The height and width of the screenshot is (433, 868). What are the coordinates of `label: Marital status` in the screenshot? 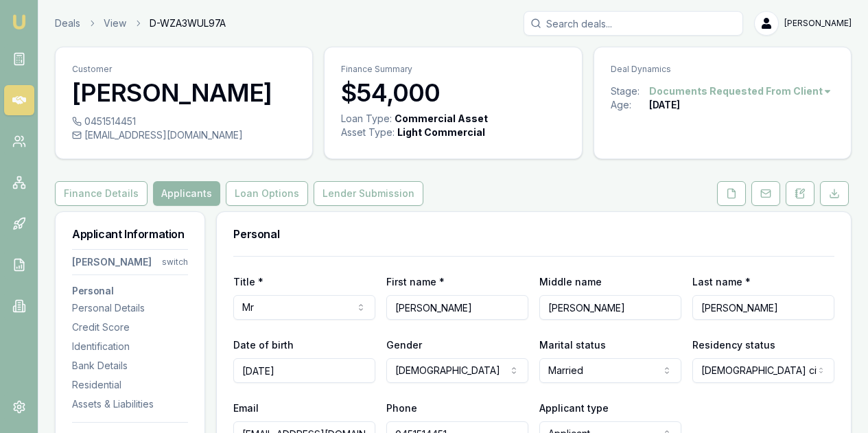 It's located at (572, 345).